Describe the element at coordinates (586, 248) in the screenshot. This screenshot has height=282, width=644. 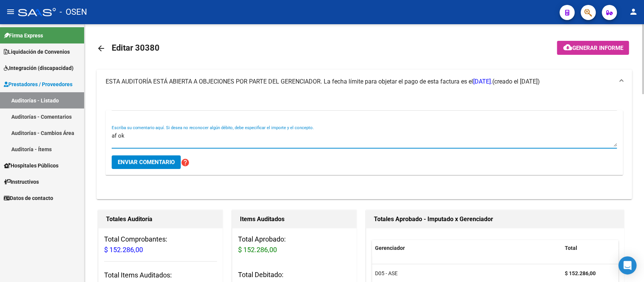
I see `datatable-header-cell: Total` at that location.